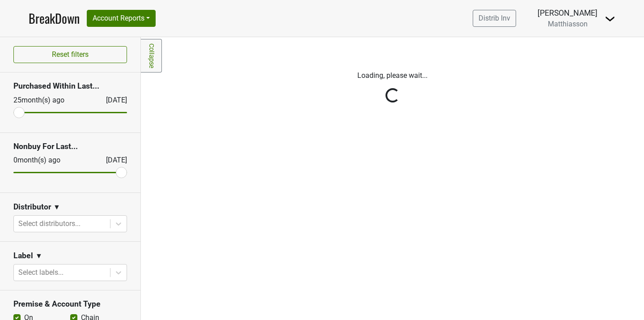  What do you see at coordinates (121, 18) in the screenshot?
I see `button: Account Reports` at bounding box center [121, 18].